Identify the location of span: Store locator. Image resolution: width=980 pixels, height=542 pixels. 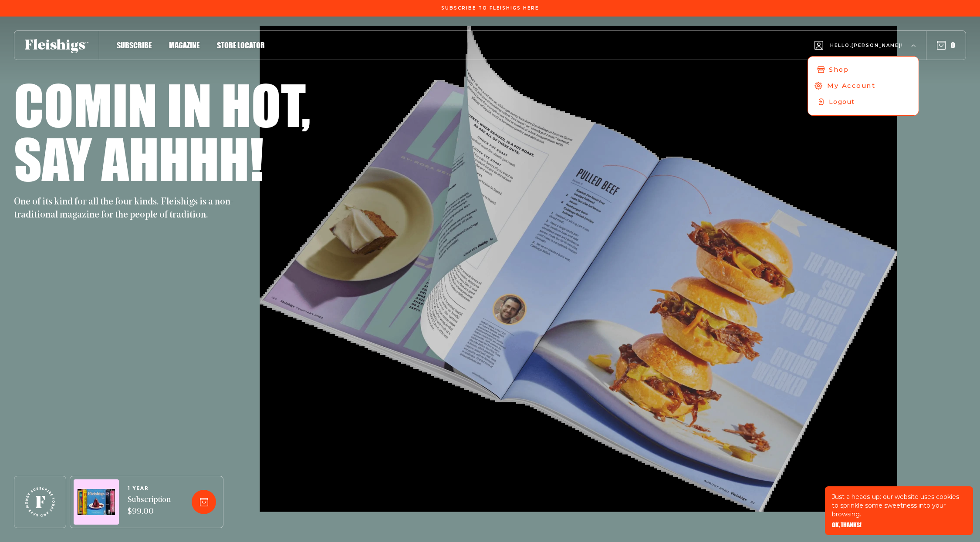
(241, 45).